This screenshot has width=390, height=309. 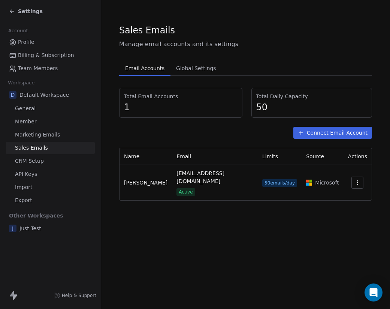 What do you see at coordinates (50, 200) in the screenshot?
I see `a: Export` at bounding box center [50, 200].